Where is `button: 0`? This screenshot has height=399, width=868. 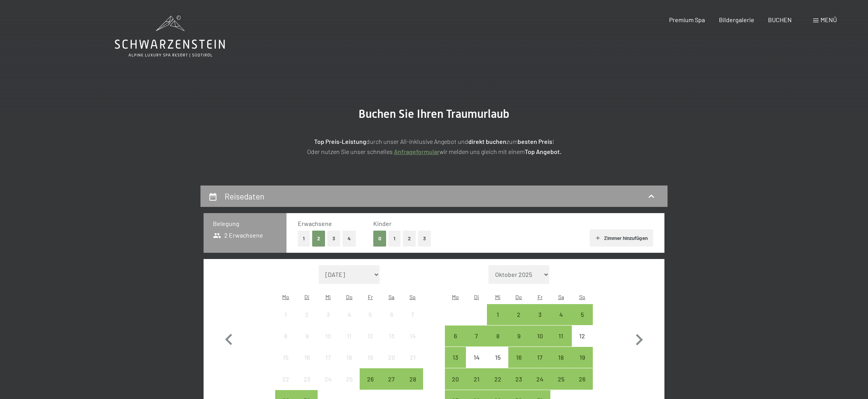 button: 0 is located at coordinates (380, 238).